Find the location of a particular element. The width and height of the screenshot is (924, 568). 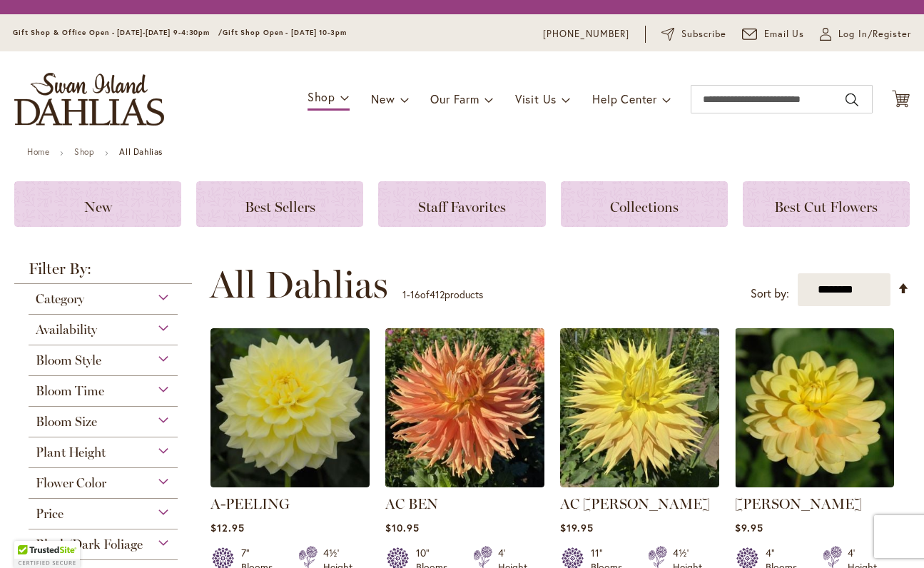

a: Shop is located at coordinates (84, 152).